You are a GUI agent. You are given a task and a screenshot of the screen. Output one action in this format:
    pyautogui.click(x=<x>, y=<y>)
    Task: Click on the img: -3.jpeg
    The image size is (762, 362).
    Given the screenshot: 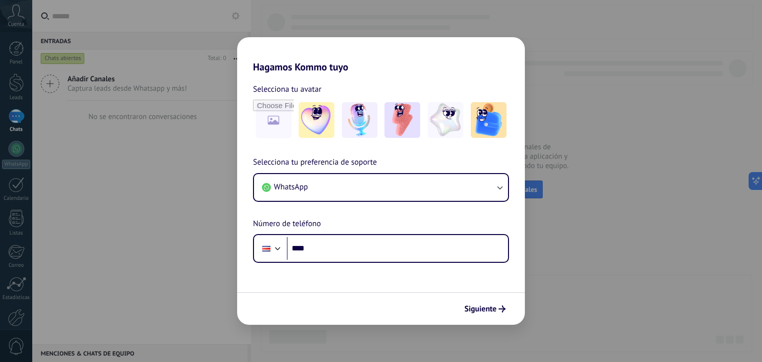 What is the action you would take?
    pyautogui.click(x=402, y=120)
    